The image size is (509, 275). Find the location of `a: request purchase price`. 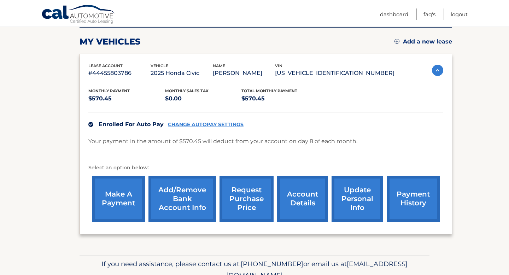

a: request purchase price is located at coordinates (246, 199).